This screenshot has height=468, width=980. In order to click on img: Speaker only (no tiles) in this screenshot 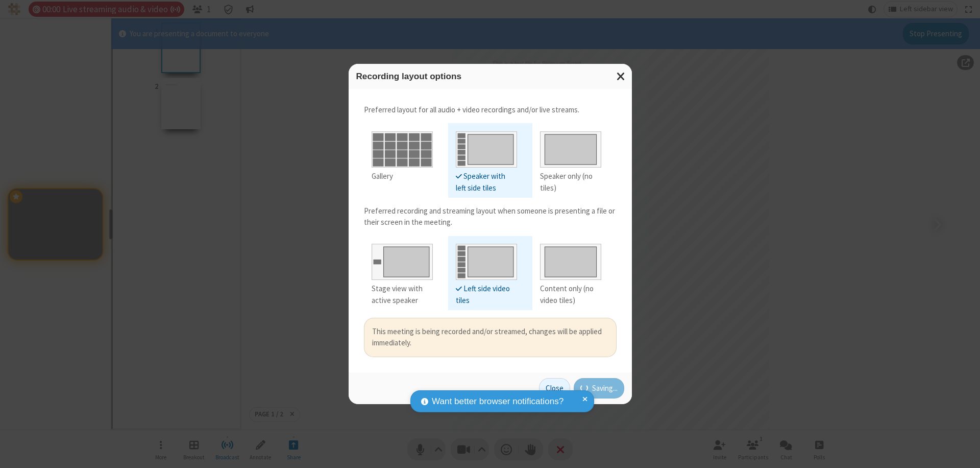, I will do `click(570, 147)`.